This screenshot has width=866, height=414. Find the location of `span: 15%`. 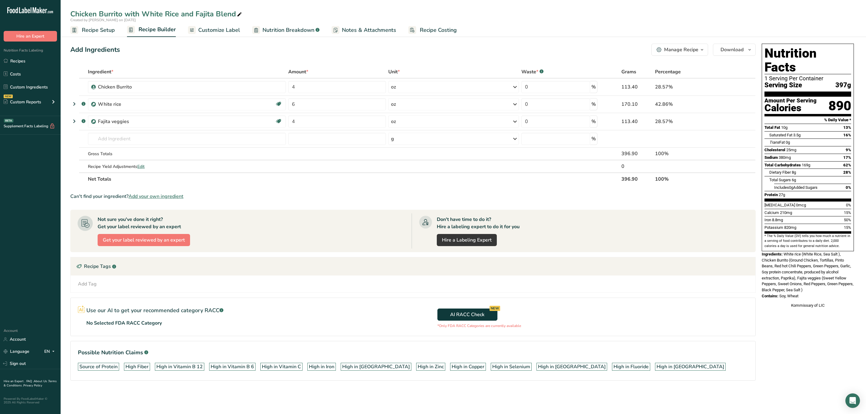

span: 15% is located at coordinates (847, 227).